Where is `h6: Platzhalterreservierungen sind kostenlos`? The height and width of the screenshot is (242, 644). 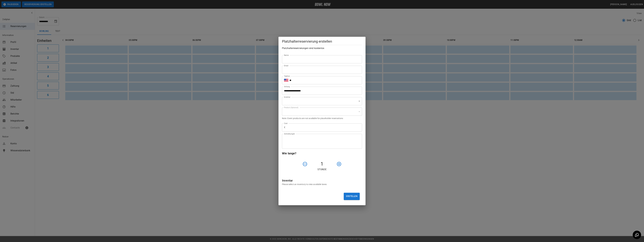 h6: Platzhalterreservierungen sind kostenlos is located at coordinates (322, 48).